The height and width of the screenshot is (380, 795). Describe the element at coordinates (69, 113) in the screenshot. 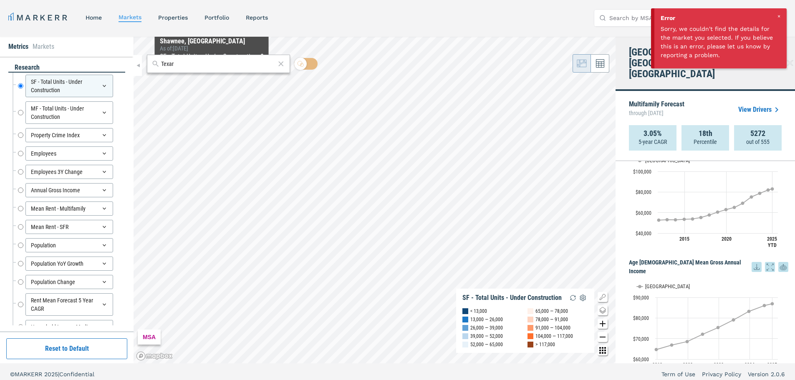

I see `div: MF - Total Units - Under Construction` at that location.